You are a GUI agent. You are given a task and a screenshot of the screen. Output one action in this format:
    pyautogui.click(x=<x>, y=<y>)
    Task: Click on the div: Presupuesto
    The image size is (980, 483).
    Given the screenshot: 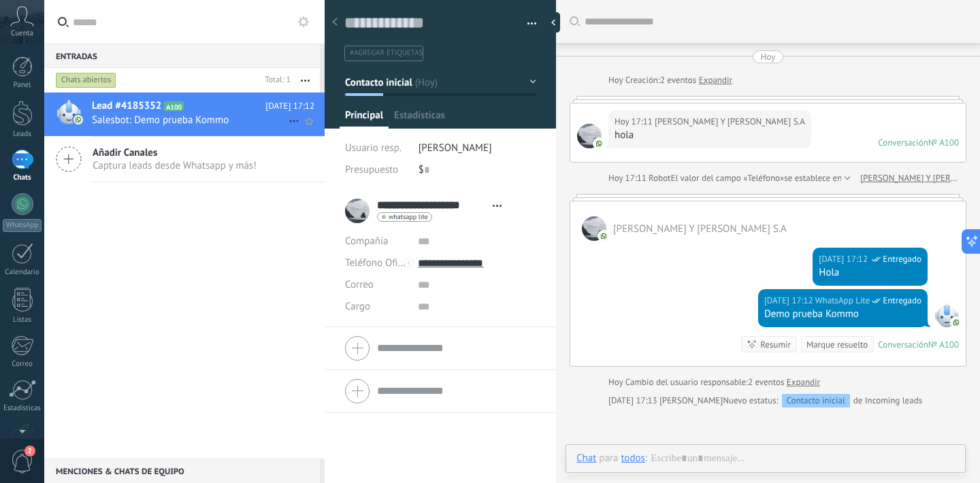 What is the action you would take?
    pyautogui.click(x=376, y=170)
    